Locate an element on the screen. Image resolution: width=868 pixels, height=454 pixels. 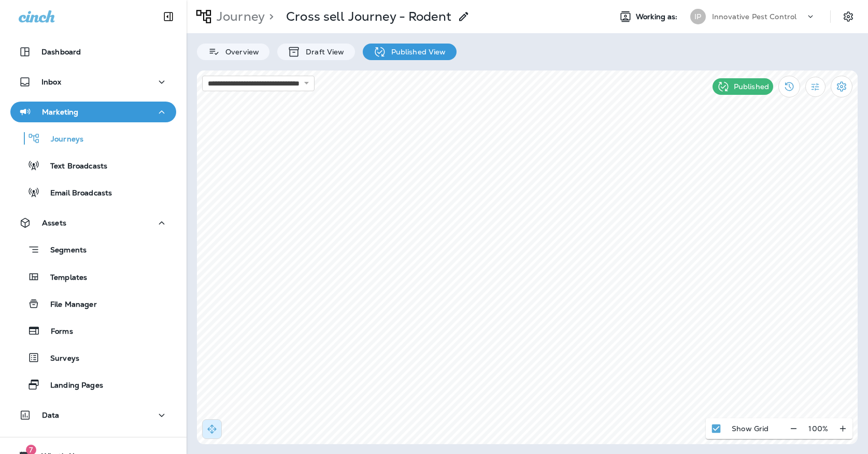
button: Assets is located at coordinates (93, 223).